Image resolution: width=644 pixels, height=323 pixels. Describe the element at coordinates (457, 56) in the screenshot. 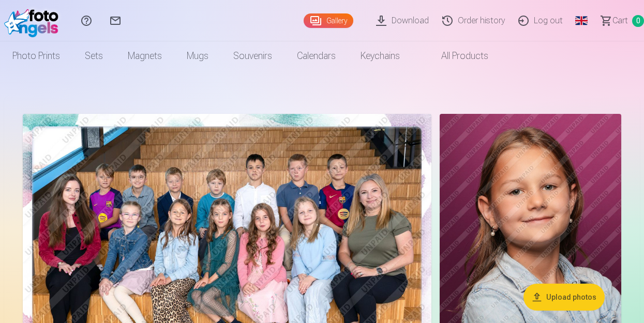

I see `a: All products` at that location.